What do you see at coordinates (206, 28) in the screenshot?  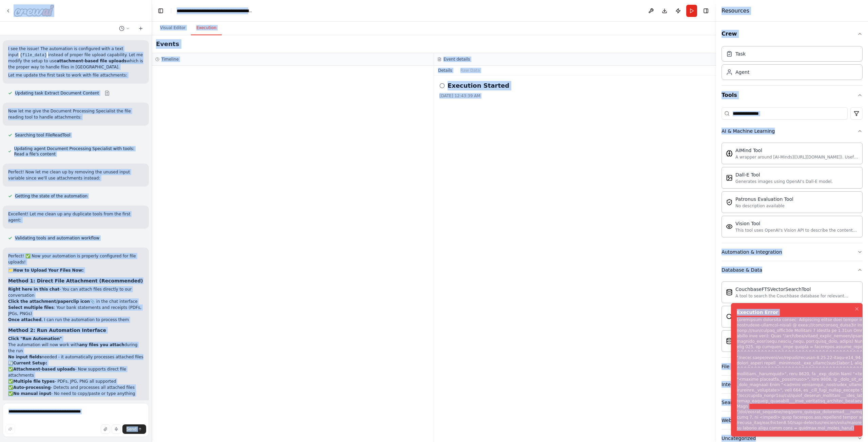 I see `button: Execution` at bounding box center [206, 28].